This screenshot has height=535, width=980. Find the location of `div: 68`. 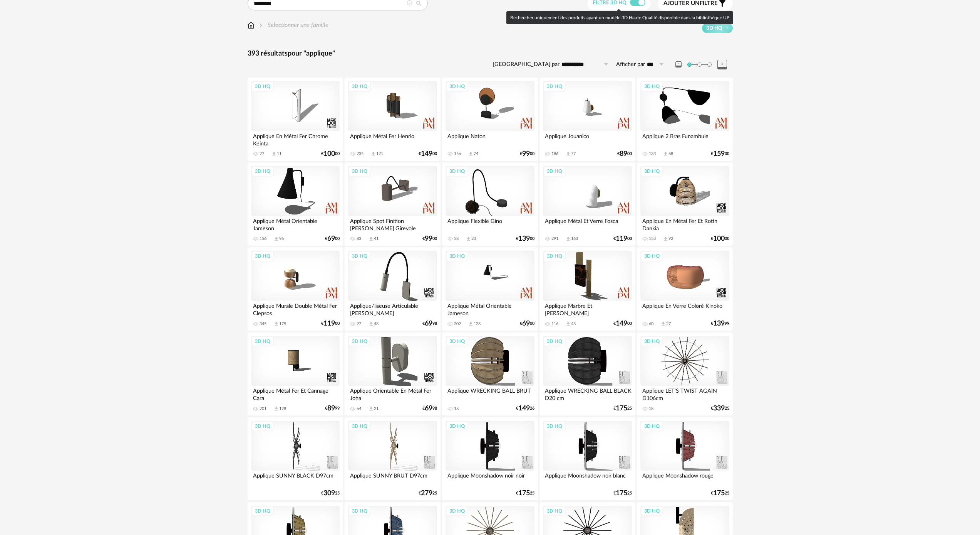

div: 68 is located at coordinates (671, 154).